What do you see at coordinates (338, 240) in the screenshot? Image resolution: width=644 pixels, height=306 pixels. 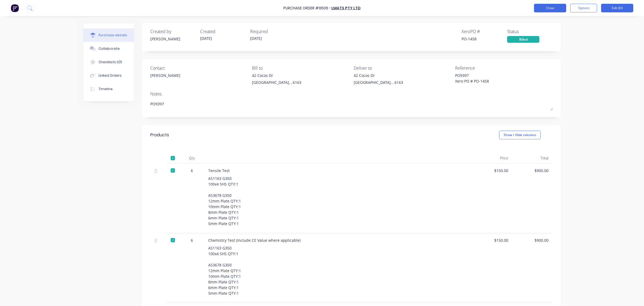 I see `div: Chemistry Test (Include CE Value where applicable)` at bounding box center [338, 240].